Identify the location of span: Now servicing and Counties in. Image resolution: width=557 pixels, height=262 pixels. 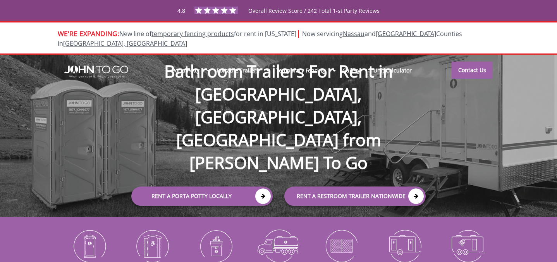
(260, 38).